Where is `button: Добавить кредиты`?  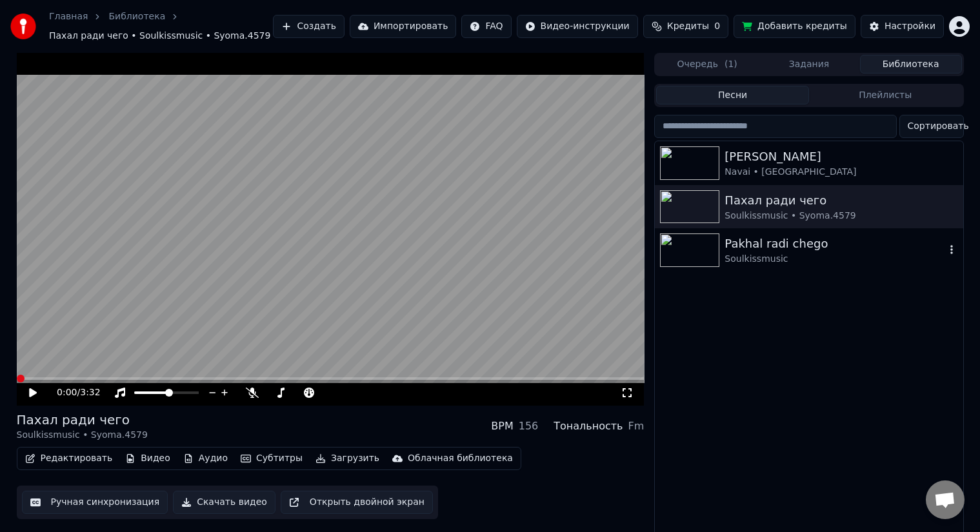
button: Добавить кредиты is located at coordinates (794, 27).